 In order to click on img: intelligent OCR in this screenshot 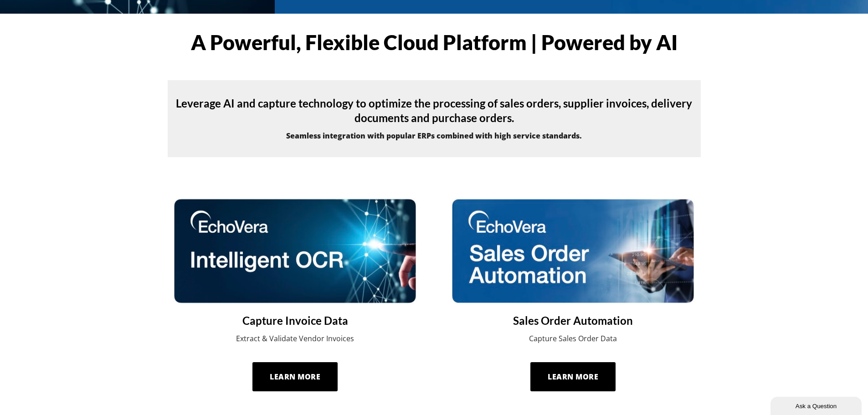, I will do `click(295, 251)`.